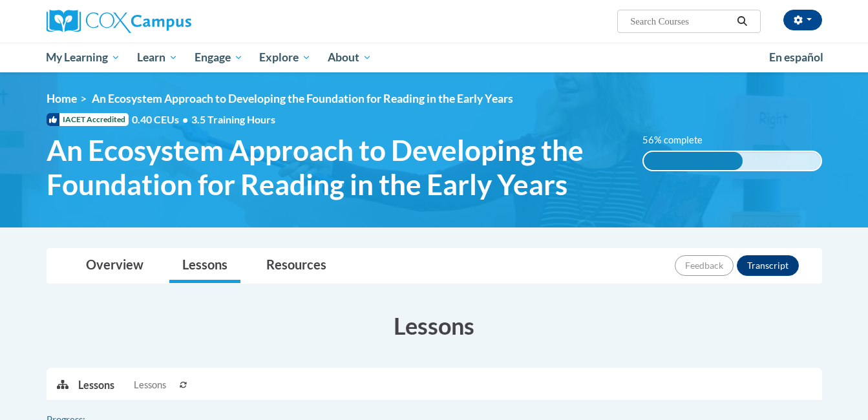 Image resolution: width=868 pixels, height=420 pixels. What do you see at coordinates (296, 266) in the screenshot?
I see `a: Resources` at bounding box center [296, 266].